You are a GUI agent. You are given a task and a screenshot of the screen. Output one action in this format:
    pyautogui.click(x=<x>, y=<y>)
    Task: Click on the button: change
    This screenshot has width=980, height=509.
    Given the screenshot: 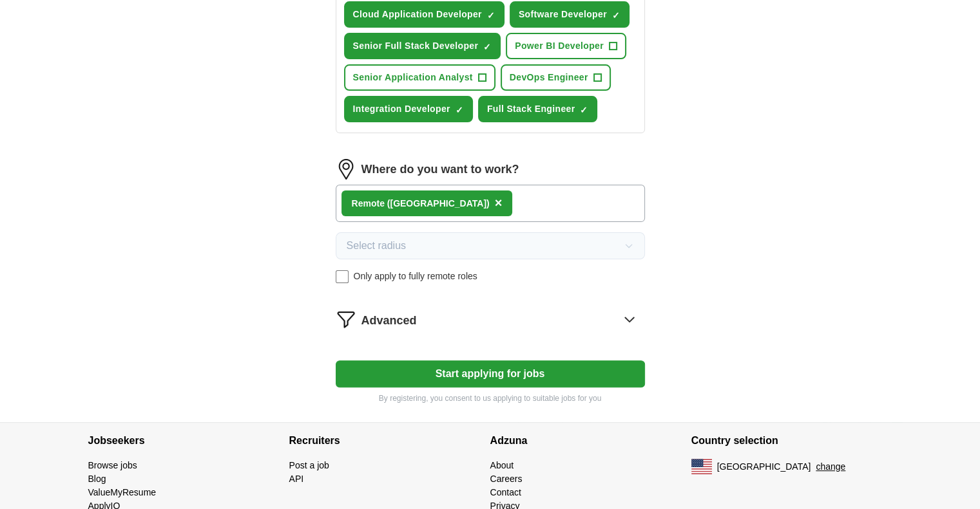 What is the action you would take?
    pyautogui.click(x=831, y=467)
    